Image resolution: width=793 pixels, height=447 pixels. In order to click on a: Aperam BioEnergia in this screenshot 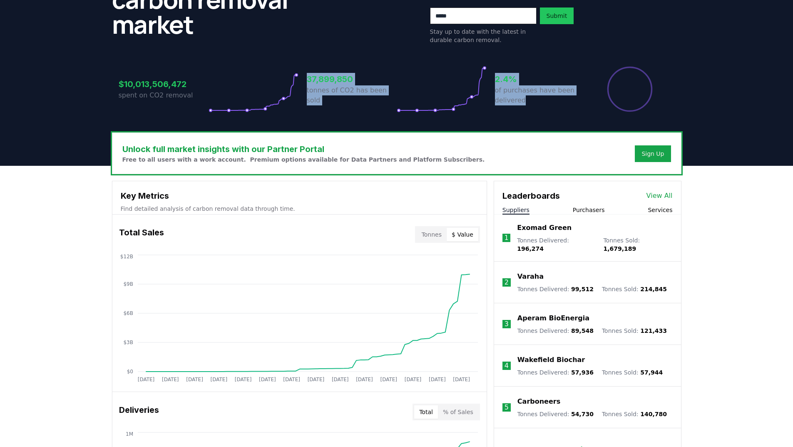, I will do `click(553, 318)`.